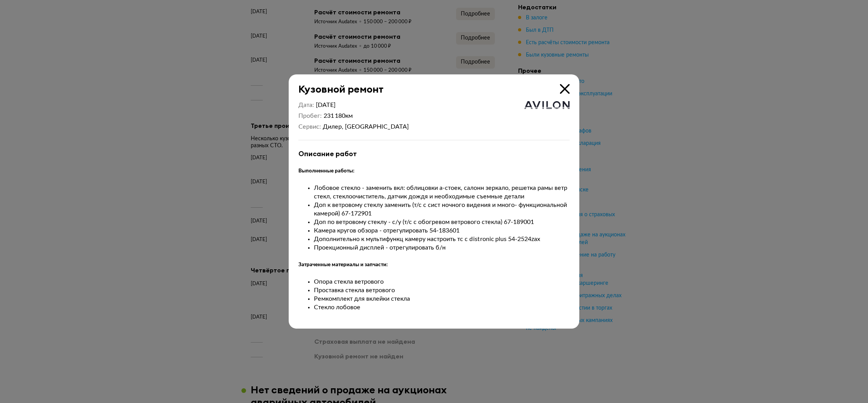 This screenshot has width=868, height=403. I want to click on h5: Затраченные материалы и запчасти:, so click(434, 265).